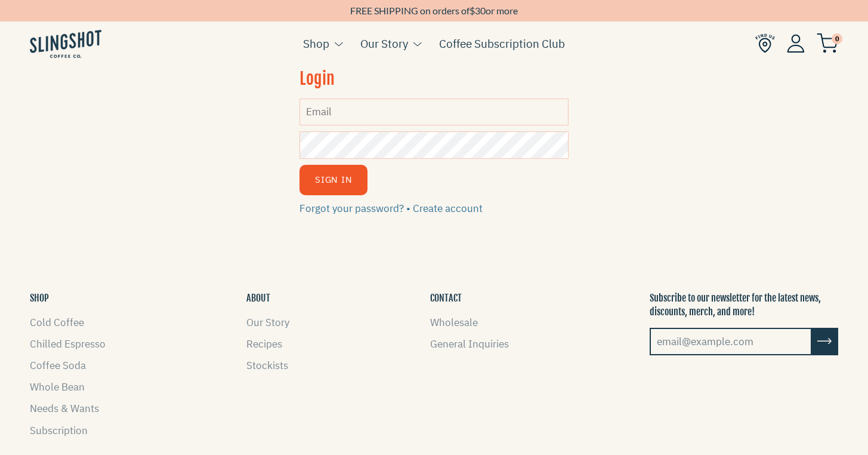  I want to click on button: CONTACT, so click(446, 298).